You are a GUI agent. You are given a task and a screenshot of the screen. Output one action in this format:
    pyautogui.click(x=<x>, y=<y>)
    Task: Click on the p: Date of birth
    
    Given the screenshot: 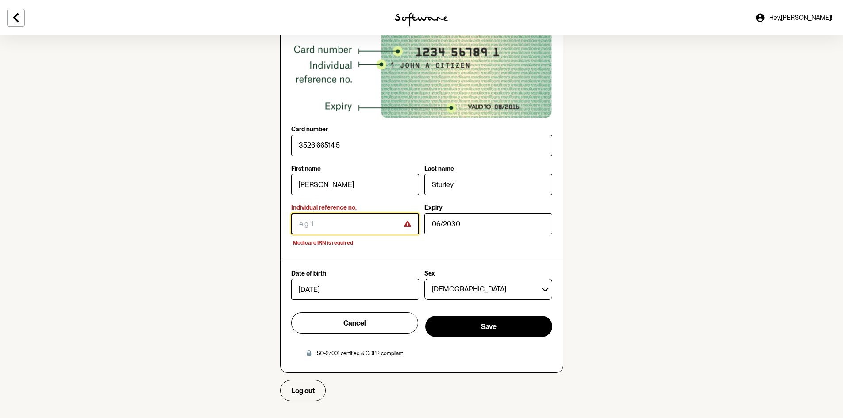 What is the action you would take?
    pyautogui.click(x=308, y=273)
    